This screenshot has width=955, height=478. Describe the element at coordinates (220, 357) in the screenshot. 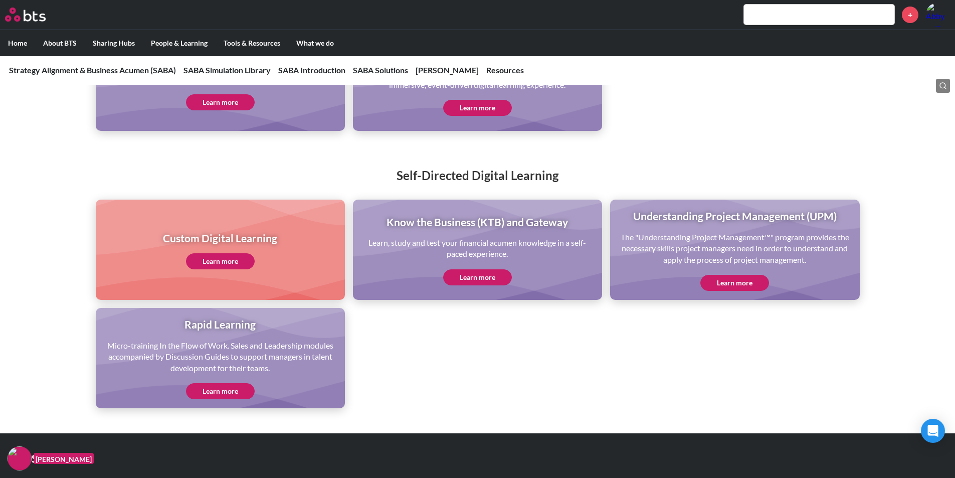

I see `p: Micro-training In the Flow of Work. Sales and Leadership modules accompanied by Discussion Guides...` at that location.